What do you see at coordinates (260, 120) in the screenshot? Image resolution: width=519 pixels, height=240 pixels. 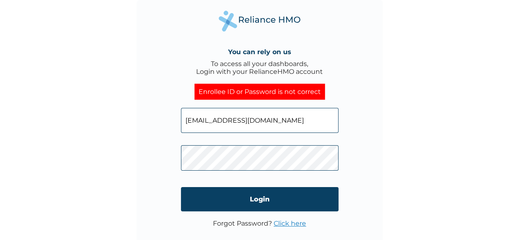 I see `input: Email address or HMO ID` at bounding box center [260, 120].